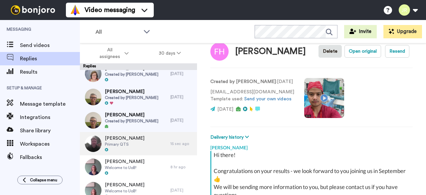 The width and height of the screenshot is (426, 195). I want to click on span: All, so click(118, 32).